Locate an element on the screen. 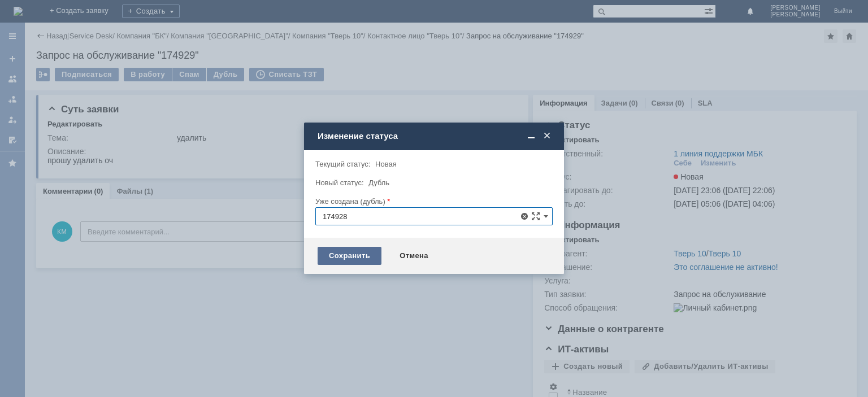  div: Изменение статуса is located at coordinates (435, 136).